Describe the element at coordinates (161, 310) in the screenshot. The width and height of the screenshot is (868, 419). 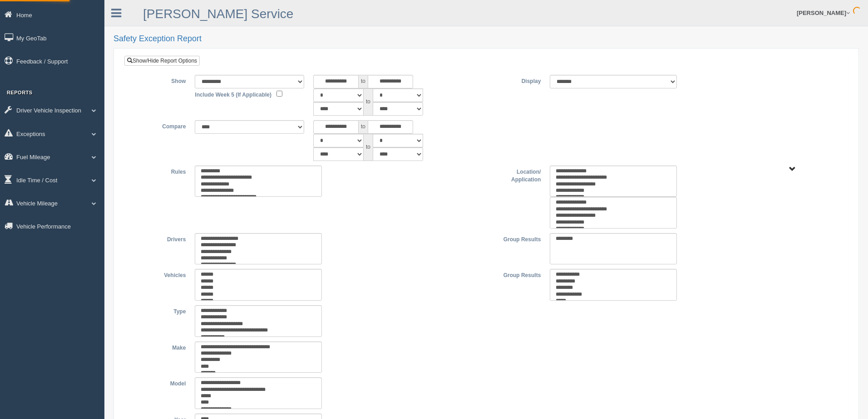
I see `label: Type` at that location.